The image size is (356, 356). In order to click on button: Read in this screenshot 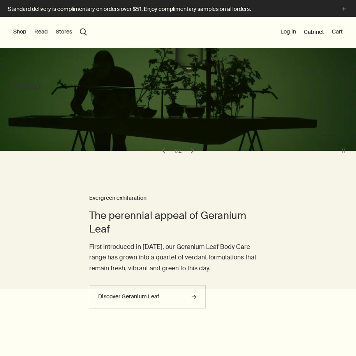, I will do `click(41, 32)`.